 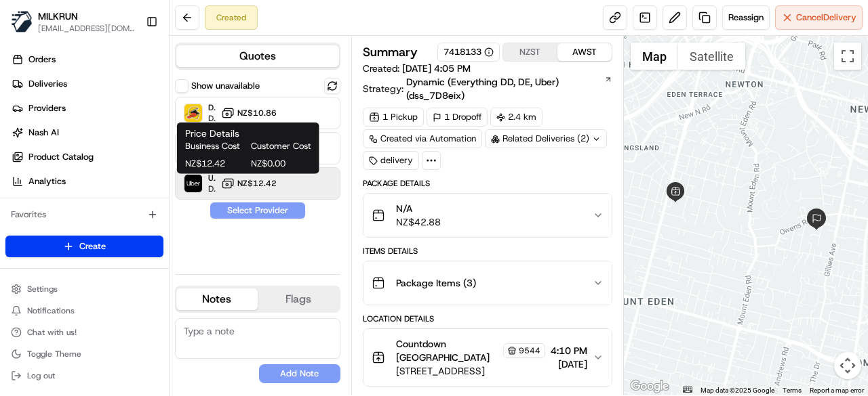 What do you see at coordinates (58, 16) in the screenshot?
I see `button: MILKRUN` at bounding box center [58, 16].